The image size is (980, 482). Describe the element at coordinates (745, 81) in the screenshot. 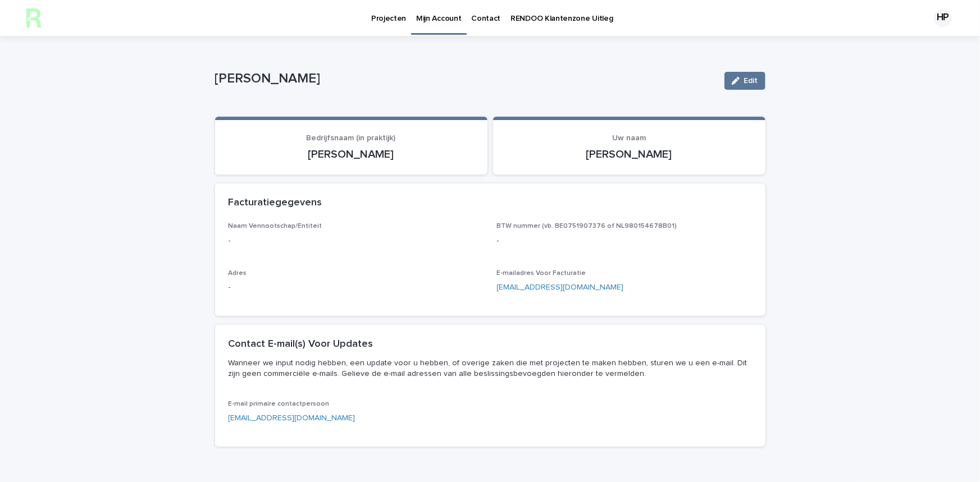

I see `button: Edit` at that location.